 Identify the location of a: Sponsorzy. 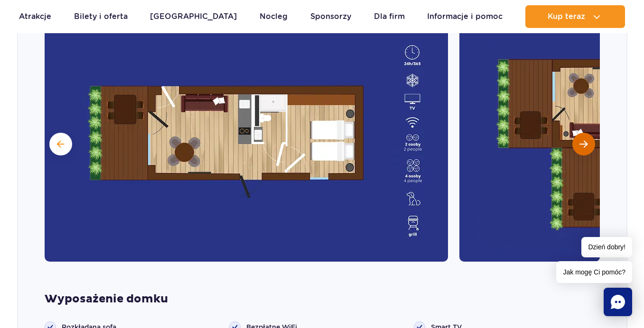
(331, 17).